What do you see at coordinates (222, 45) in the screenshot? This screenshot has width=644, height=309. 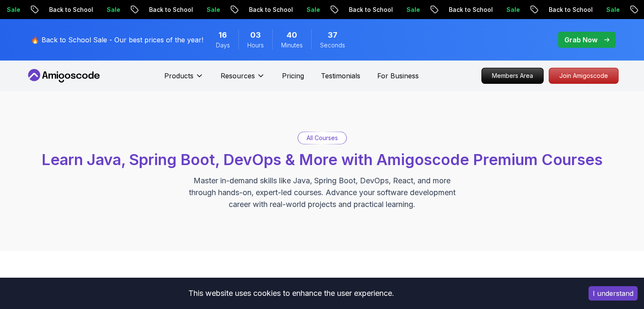 I see `span: Days` at bounding box center [222, 45].